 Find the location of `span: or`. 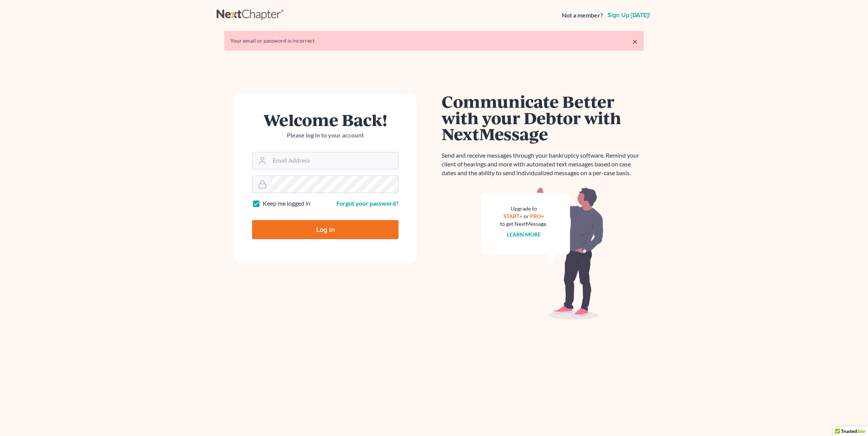

span: or is located at coordinates (526, 216).